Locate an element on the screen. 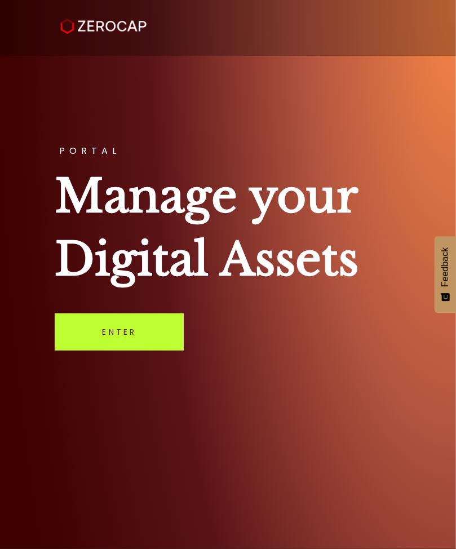 This screenshot has width=456, height=549. a: Enter is located at coordinates (119, 332).